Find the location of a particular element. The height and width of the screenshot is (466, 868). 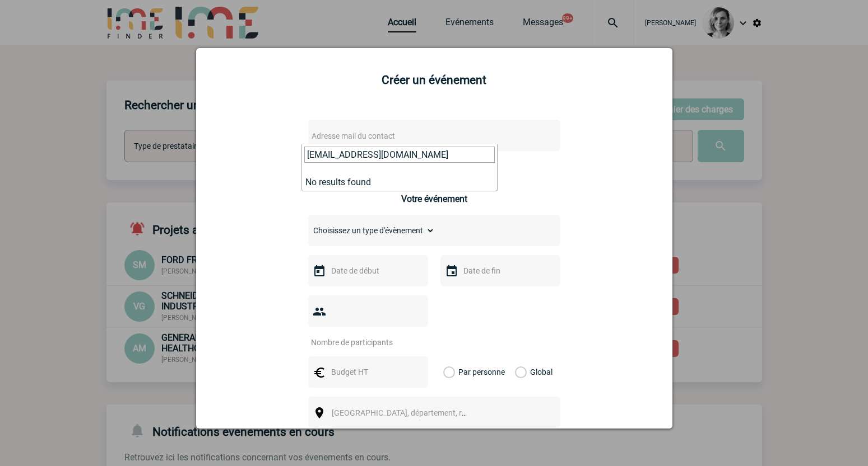

h3: Votre événement is located at coordinates (434, 199).